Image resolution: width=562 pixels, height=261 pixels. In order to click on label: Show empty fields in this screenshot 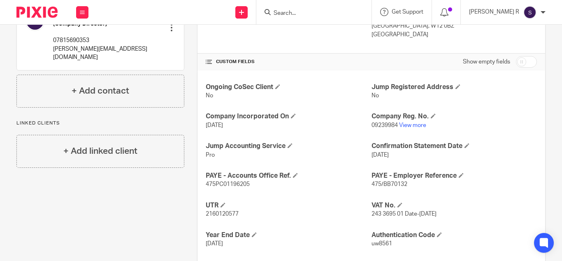, I will do `click(487, 62)`.